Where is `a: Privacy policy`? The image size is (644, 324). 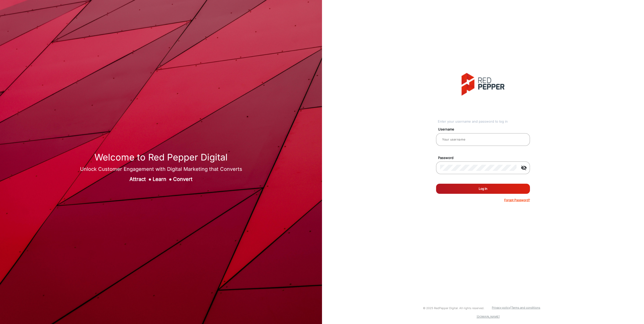 a: Privacy policy is located at coordinates (501, 308).